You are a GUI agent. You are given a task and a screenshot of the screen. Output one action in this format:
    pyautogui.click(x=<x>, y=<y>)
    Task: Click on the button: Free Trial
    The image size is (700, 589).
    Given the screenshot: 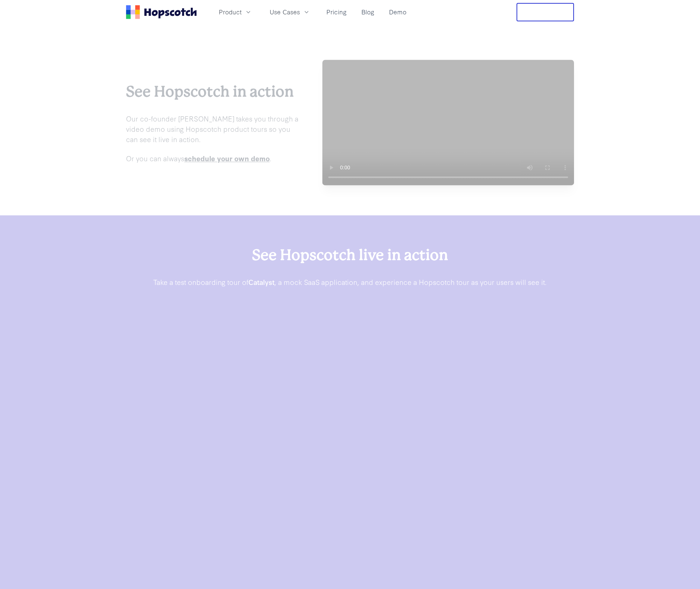 What is the action you would take?
    pyautogui.click(x=545, y=13)
    